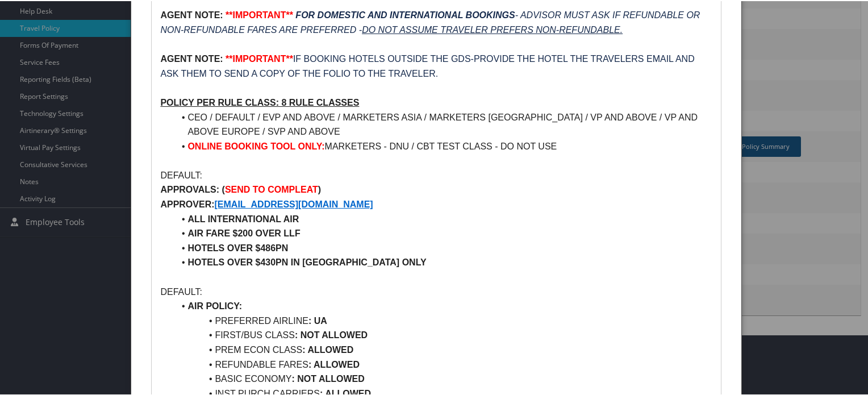  What do you see at coordinates (405, 14) in the screenshot?
I see `em: FOR DOMESTIC AND INTERNATIONAL BOOKINGS` at bounding box center [405, 14].